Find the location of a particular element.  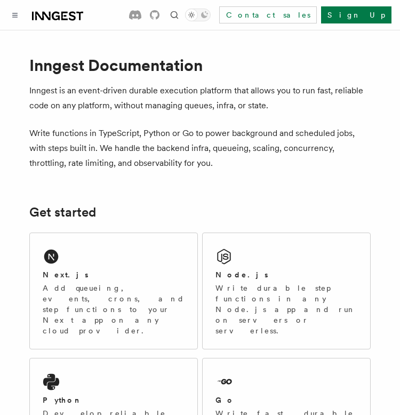

h1: Inngest Documentation is located at coordinates (200, 65).